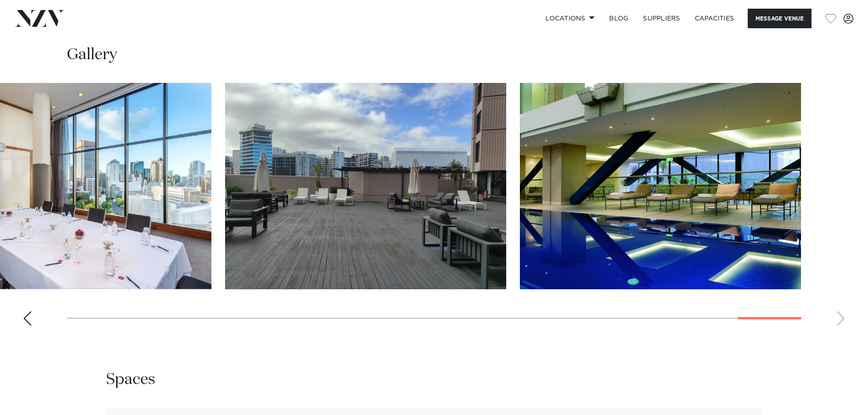 Image resolution: width=868 pixels, height=415 pixels. What do you see at coordinates (570, 18) in the screenshot?
I see `a: Locations` at bounding box center [570, 18].